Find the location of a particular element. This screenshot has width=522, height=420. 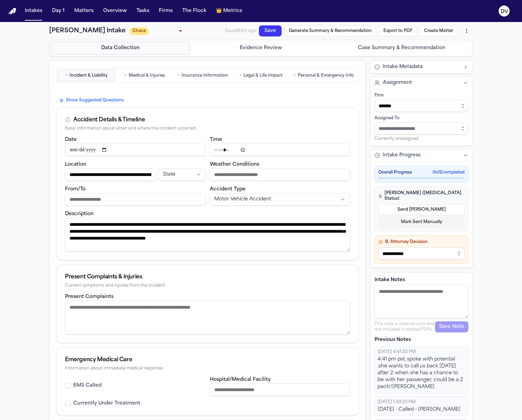

input: Incident location is located at coordinates (110, 175).